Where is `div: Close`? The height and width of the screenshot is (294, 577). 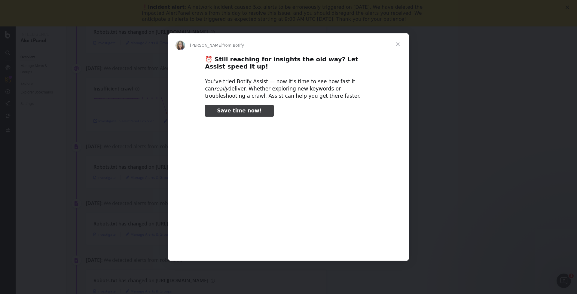 div: Close is located at coordinates (569, 7).